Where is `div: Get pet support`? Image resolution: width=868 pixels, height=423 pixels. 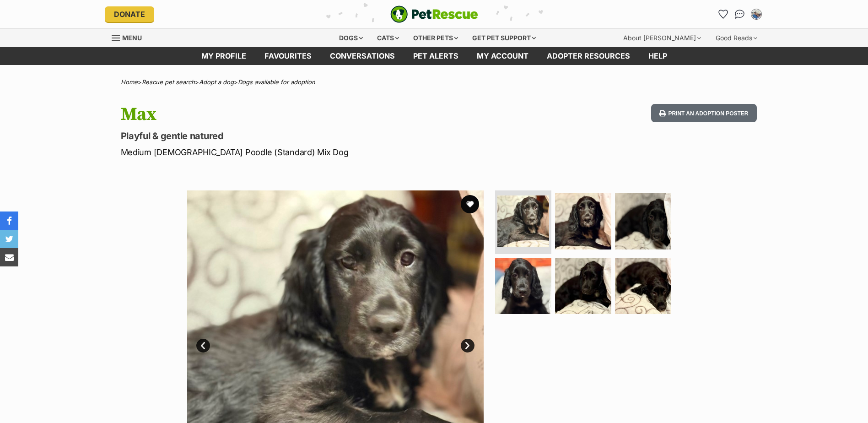
div: Get pet support is located at coordinates (504, 38).